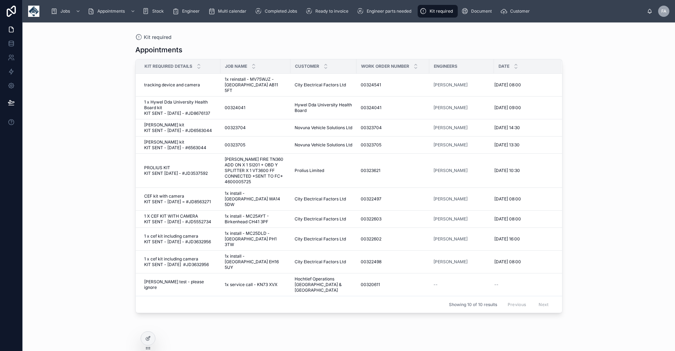 The width and height of the screenshot is (675, 351). Describe the element at coordinates (328, 11) in the screenshot. I see `a: Ready to invoice` at that location.